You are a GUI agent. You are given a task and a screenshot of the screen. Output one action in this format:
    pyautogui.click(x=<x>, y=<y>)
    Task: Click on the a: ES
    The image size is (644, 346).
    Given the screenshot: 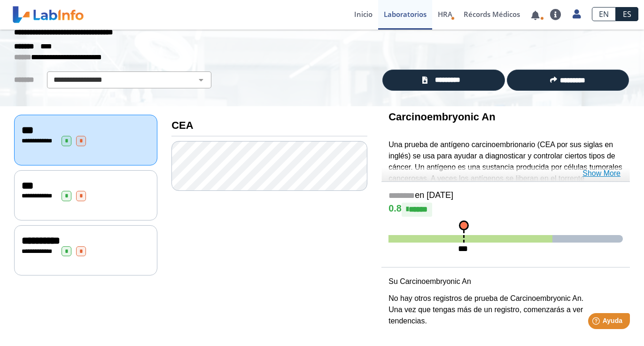 What is the action you would take?
    pyautogui.click(x=627, y=14)
    